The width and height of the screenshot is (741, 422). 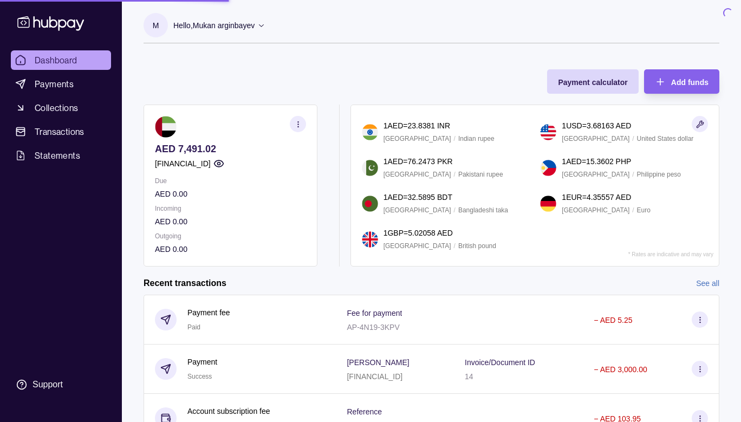 I want to click on p: 1 EUR = 4.35557 AED, so click(x=596, y=197).